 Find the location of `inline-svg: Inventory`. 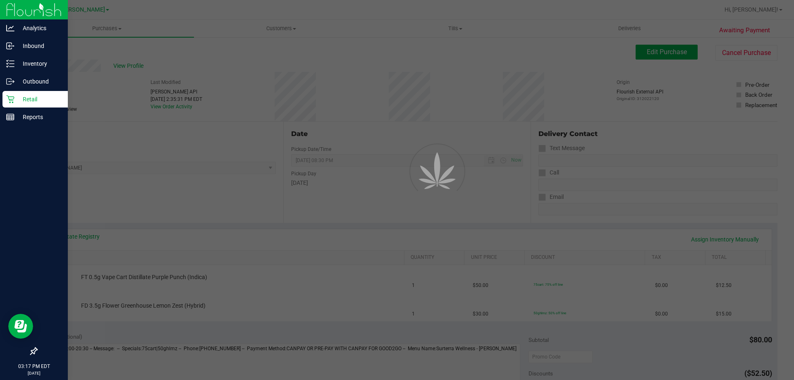

inline-svg: Inventory is located at coordinates (10, 64).